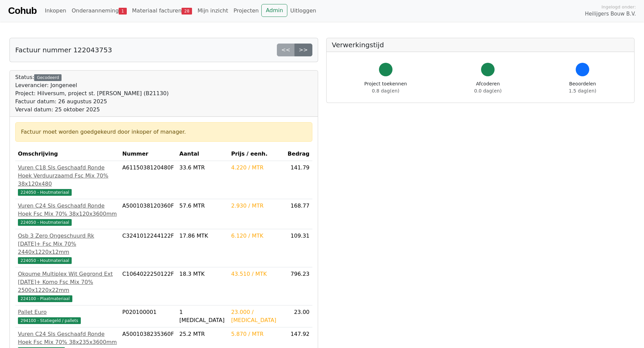 The image size is (644, 348). Describe the element at coordinates (298, 214) in the screenshot. I see `td: 168.77` at that location.